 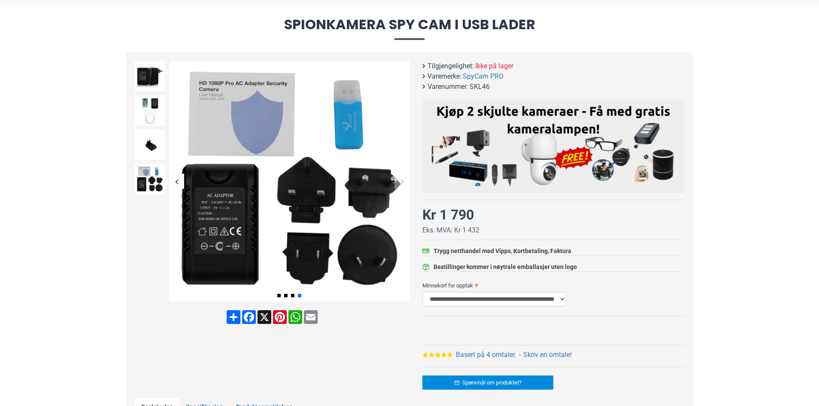 I want to click on a: Facebook, so click(x=249, y=317).